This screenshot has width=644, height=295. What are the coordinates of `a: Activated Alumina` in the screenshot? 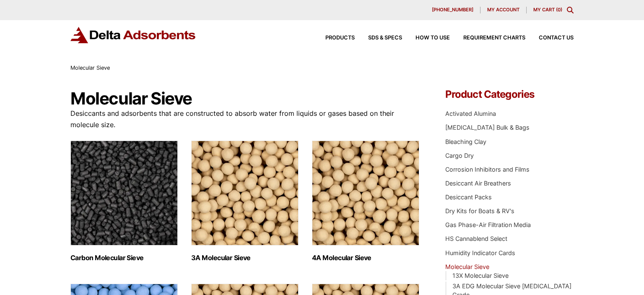 It's located at (471, 114).